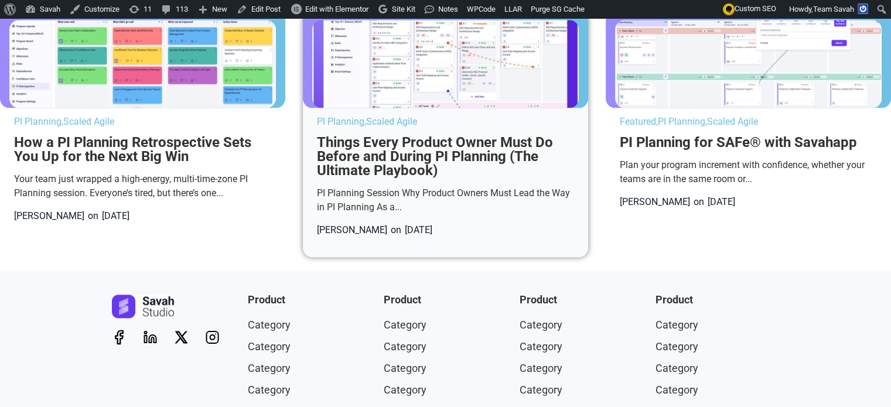 This screenshot has width=891, height=407. I want to click on div: Your team just wrapped a high-energy, multi-time-zone PI Planning session. Everyone’s tired, but ..., so click(142, 186).